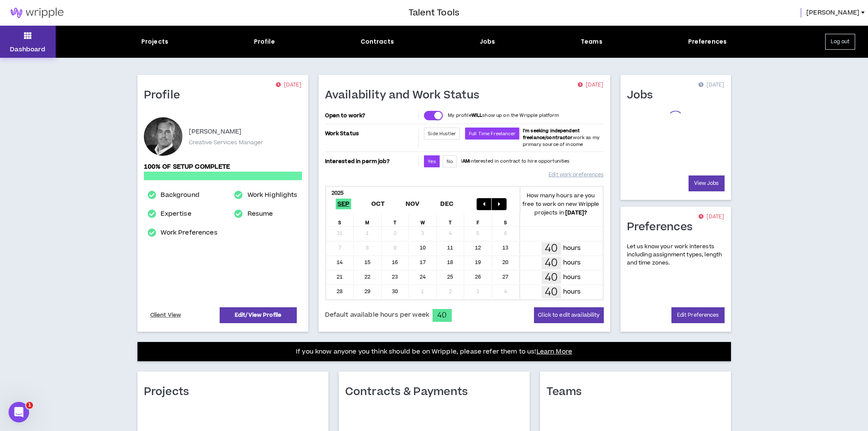  I want to click on h1: Projects, so click(170, 392).